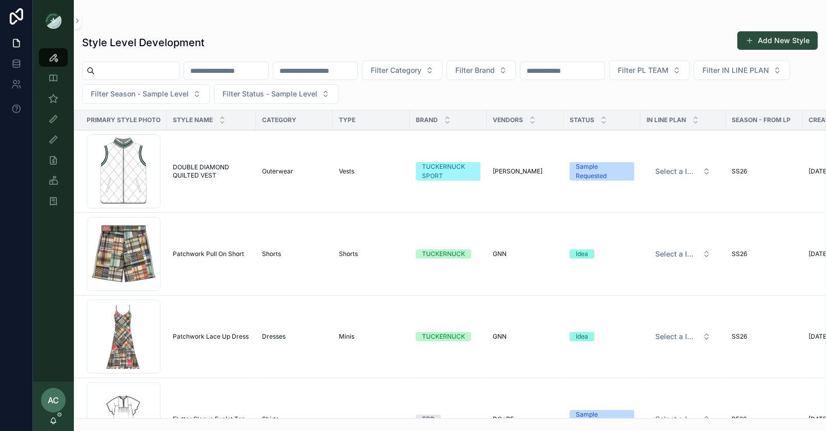 The height and width of the screenshot is (431, 826). Describe the element at coordinates (475, 70) in the screenshot. I see `span: Filter Brand` at that location.